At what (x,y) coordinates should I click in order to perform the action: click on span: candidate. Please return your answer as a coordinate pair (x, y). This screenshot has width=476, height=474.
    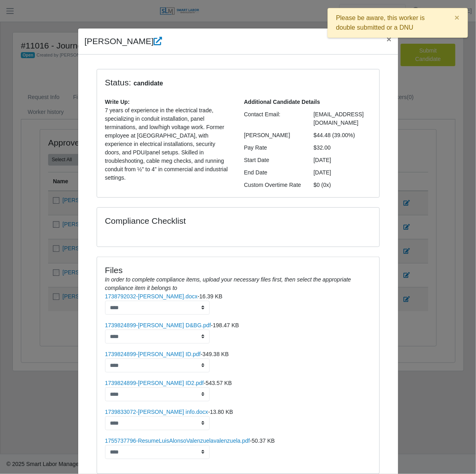
    Looking at the image, I should click on (148, 83).